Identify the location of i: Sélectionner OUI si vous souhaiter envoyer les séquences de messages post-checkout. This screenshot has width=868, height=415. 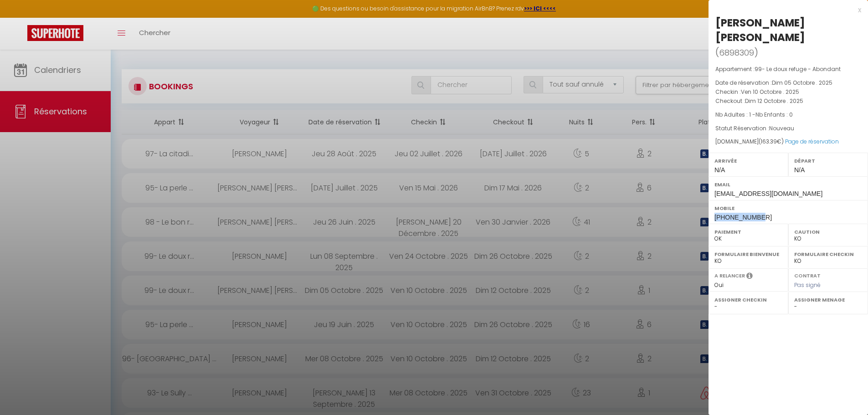
(750, 277).